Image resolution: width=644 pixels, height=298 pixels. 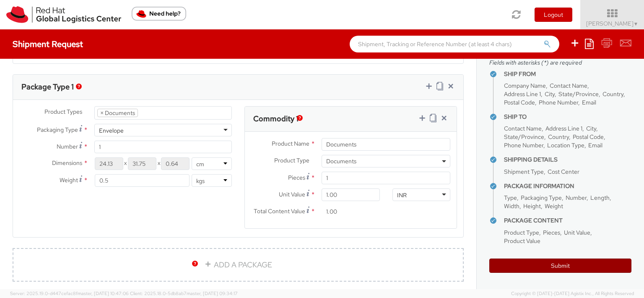 What do you see at coordinates (525, 86) in the screenshot?
I see `span: Company Name` at bounding box center [525, 86].